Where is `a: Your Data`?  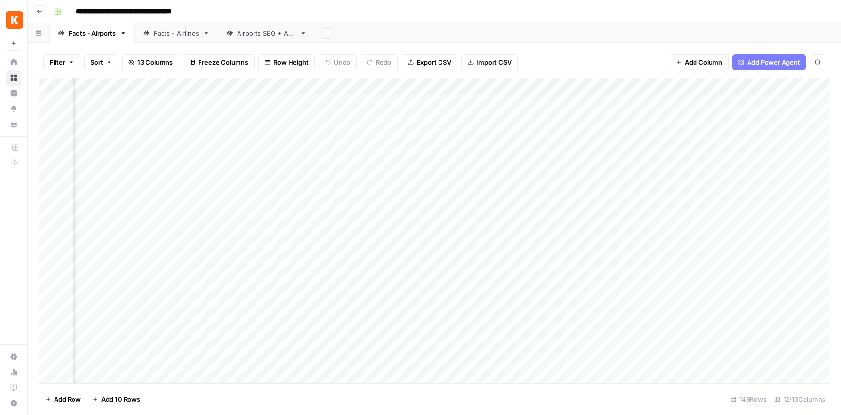 a: Your Data is located at coordinates (14, 125).